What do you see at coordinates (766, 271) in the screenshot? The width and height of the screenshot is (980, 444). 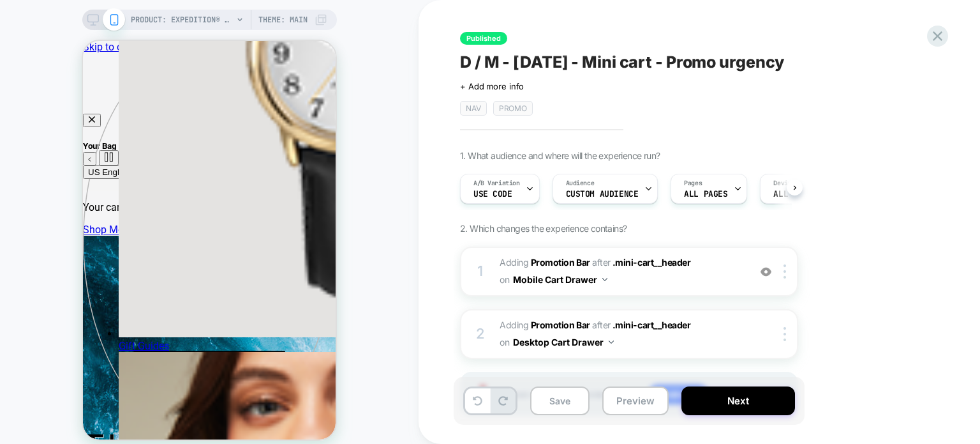 I see `img: crossed eye` at bounding box center [766, 271].